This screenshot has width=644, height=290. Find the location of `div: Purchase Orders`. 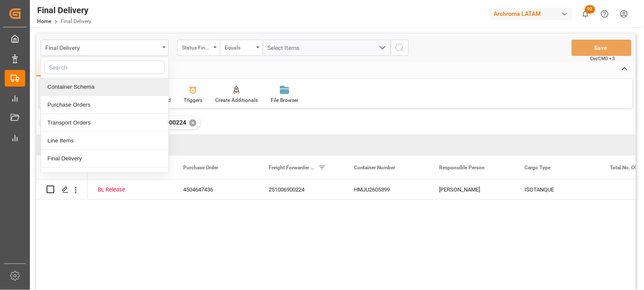

div: Purchase Orders is located at coordinates (104, 105).